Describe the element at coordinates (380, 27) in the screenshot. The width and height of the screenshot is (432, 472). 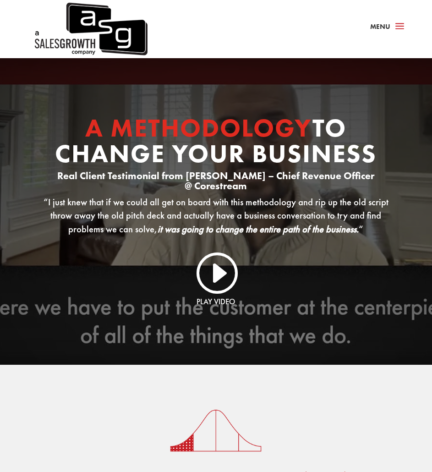
I see `span: Menu` at that location.